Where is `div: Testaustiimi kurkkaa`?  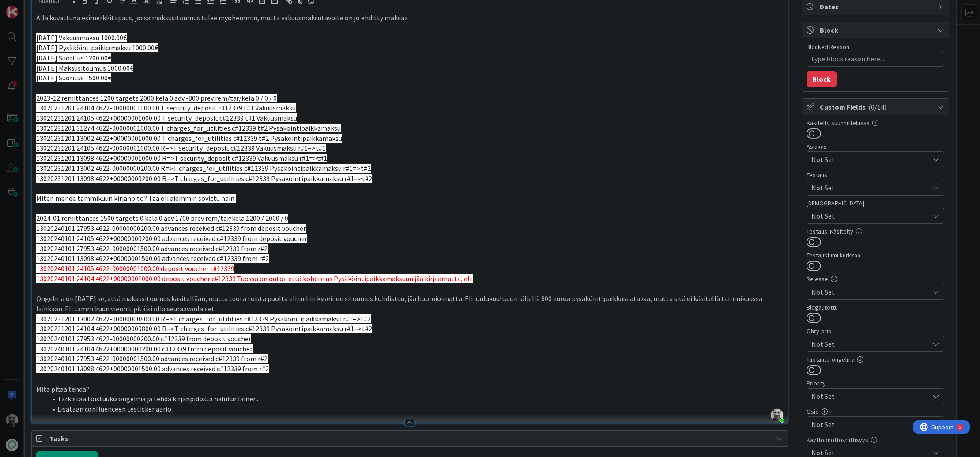
div: Testaustiimi kurkkaa is located at coordinates (876, 255).